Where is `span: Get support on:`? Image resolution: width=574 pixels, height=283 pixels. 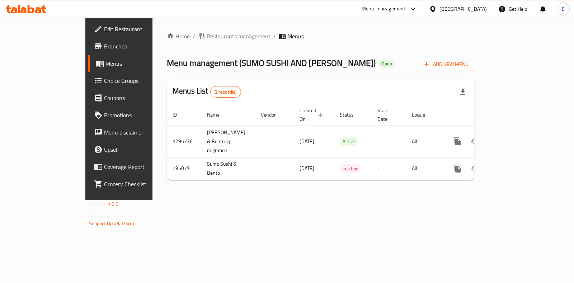
span: Get support on: is located at coordinates (105, 216).